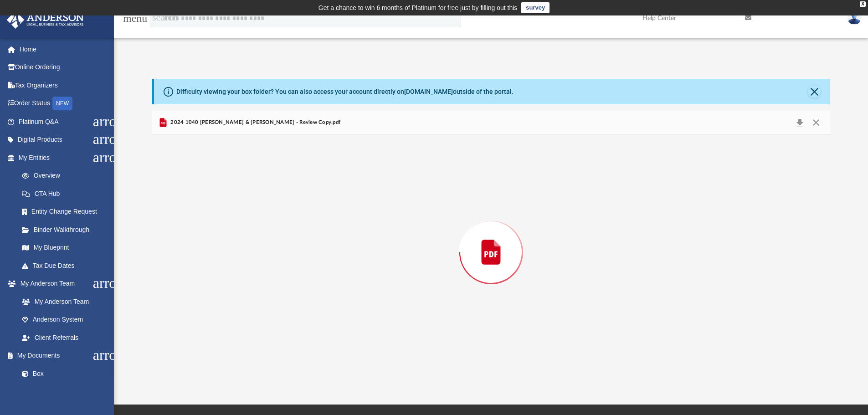 The height and width of the screenshot is (415, 868). What do you see at coordinates (67, 193) in the screenshot?
I see `a: CTA Hub` at bounding box center [67, 193].